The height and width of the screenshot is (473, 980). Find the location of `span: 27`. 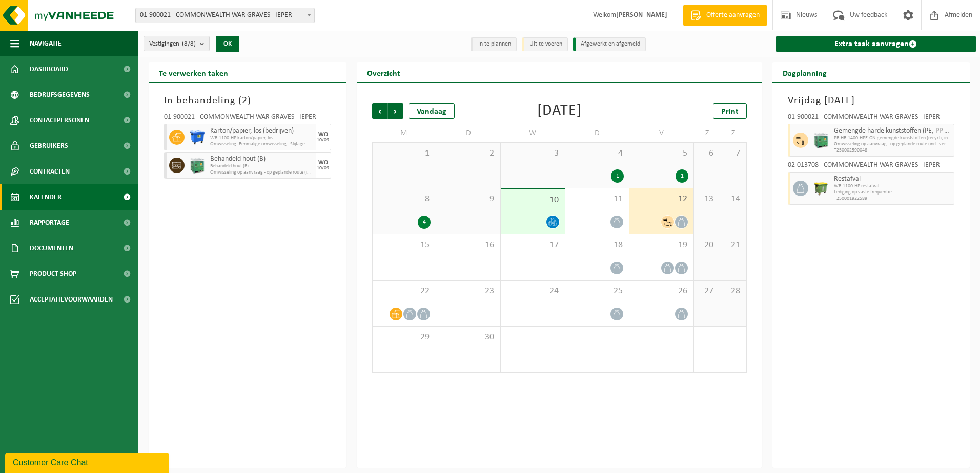

span: 27 is located at coordinates (707, 292).